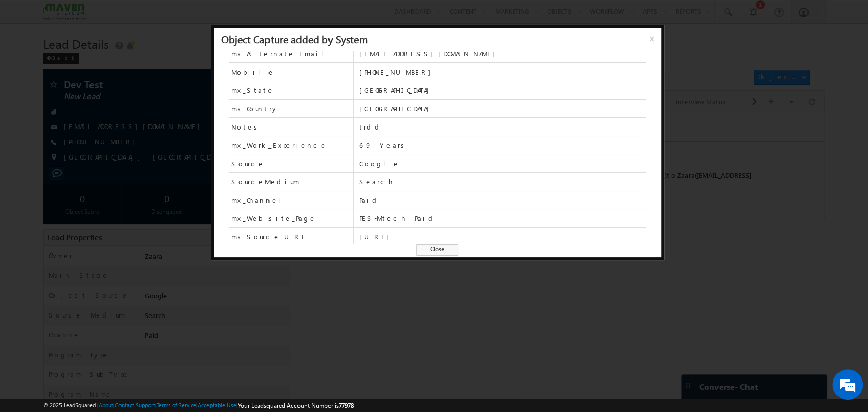 This screenshot has width=868, height=412. I want to click on span: Activity Type, so click(28, 15).